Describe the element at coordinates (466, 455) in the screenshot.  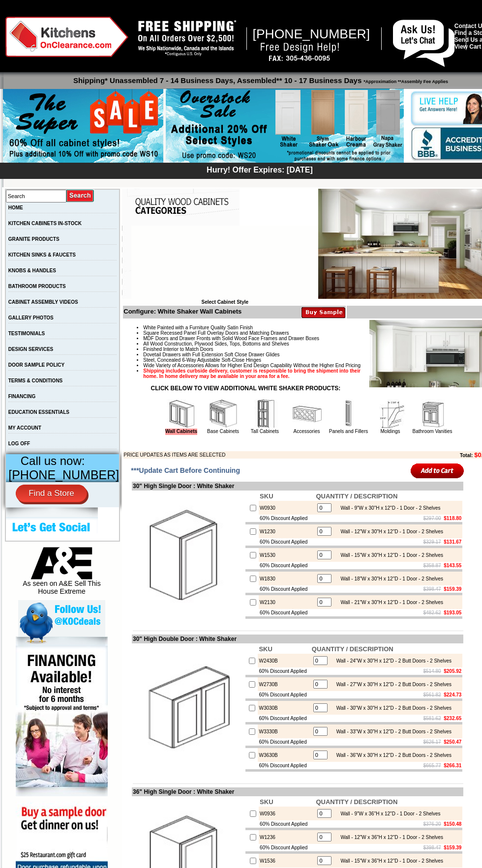
I see `b: Total:` at that location.